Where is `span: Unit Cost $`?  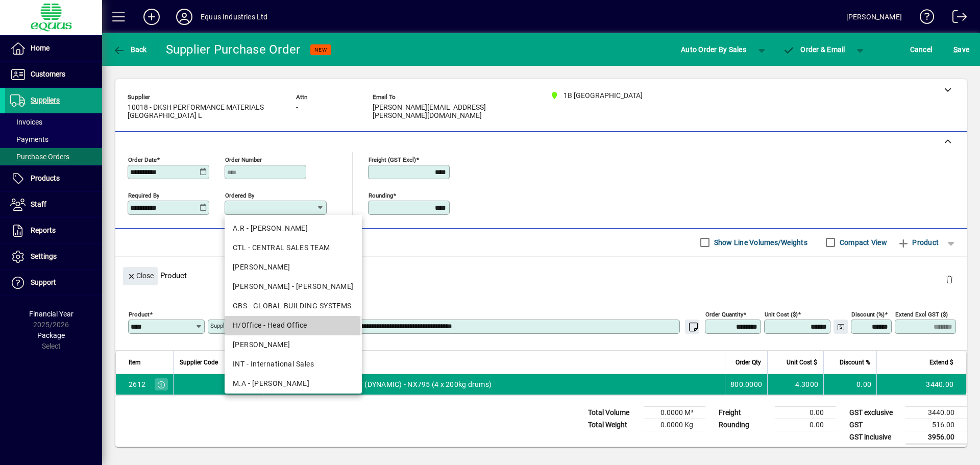
span: Unit Cost $ is located at coordinates (802, 363).